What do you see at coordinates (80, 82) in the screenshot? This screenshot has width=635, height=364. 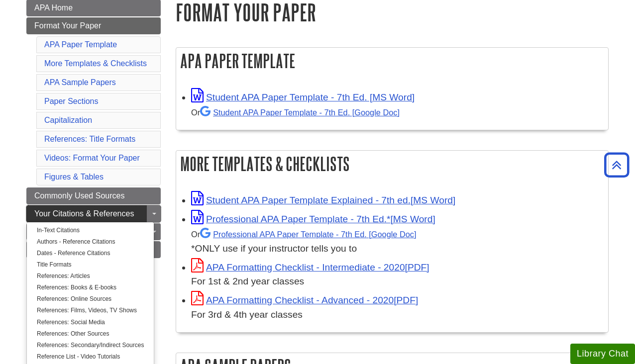 I see `a: APA Sample Papers` at bounding box center [80, 82].